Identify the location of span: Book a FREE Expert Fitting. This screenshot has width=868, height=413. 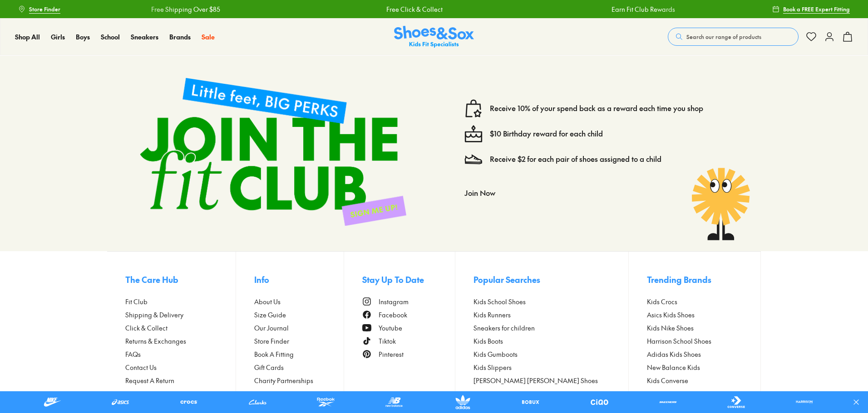
(816, 9).